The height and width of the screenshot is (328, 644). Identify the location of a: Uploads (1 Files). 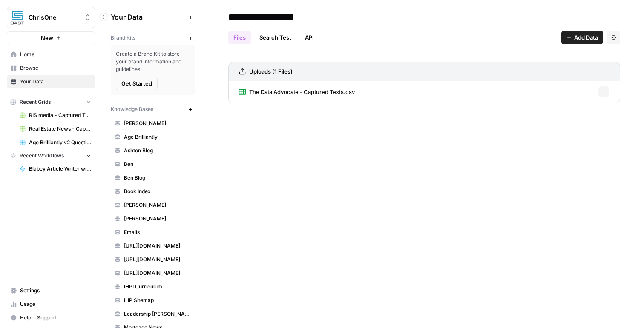
(266, 72).